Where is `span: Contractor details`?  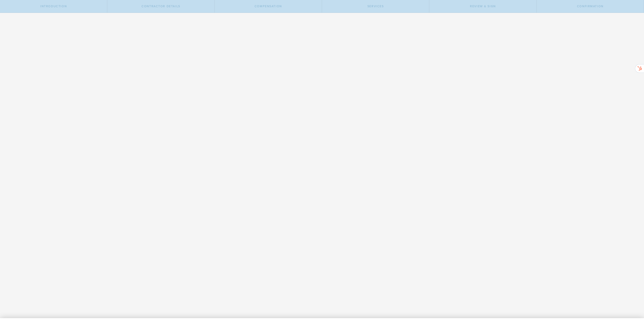 span: Contractor details is located at coordinates (161, 6).